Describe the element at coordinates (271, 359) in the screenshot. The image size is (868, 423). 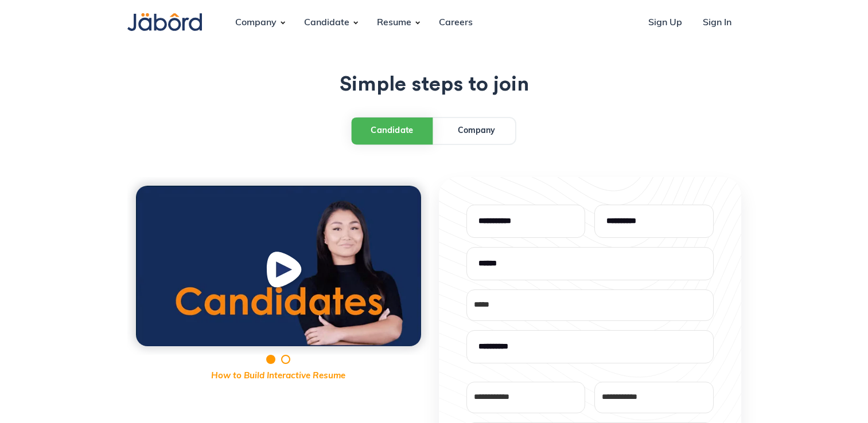
I see `div: Show slide 1 of 2` at that location.